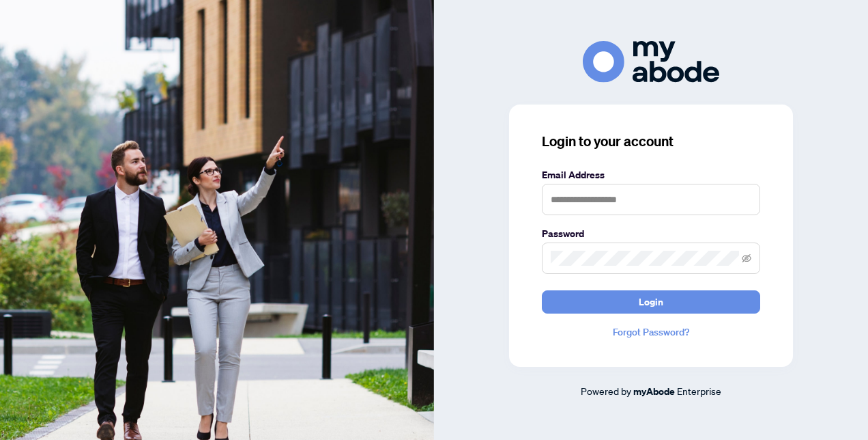 This screenshot has height=440, width=868. I want to click on label: Password, so click(651, 233).